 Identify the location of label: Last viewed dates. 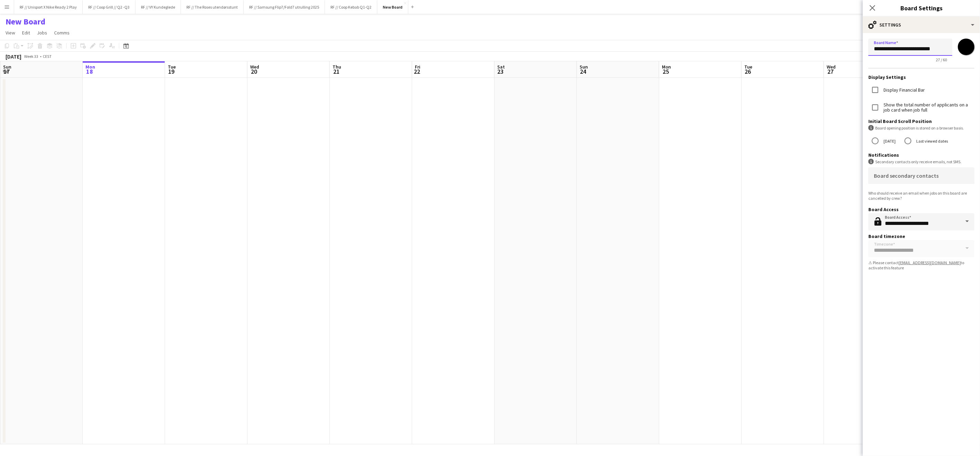
(931, 141).